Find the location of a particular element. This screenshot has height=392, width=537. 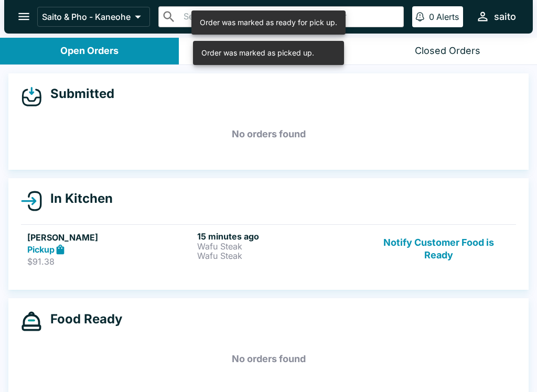

h6: 15 minutes ago is located at coordinates (280, 237).